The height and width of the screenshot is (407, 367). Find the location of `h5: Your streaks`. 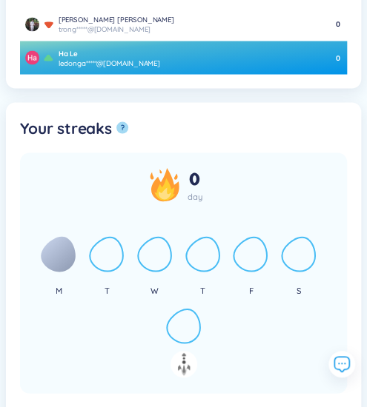

h5: Your streaks is located at coordinates (66, 127).